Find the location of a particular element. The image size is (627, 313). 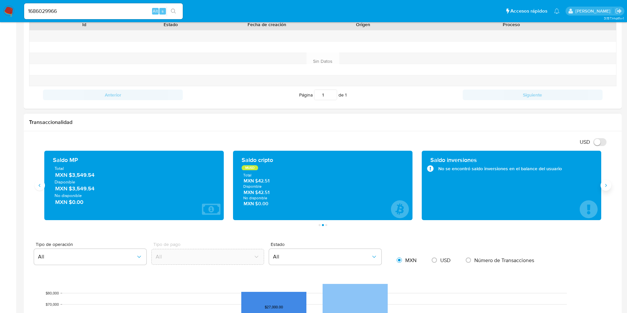

div: Id is located at coordinates (84, 24).